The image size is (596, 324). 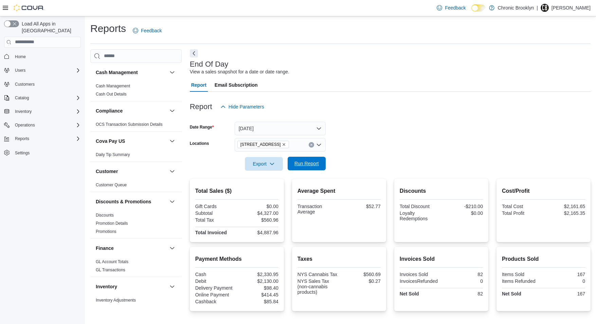 What do you see at coordinates (106, 231) in the screenshot?
I see `a: Promotions` at bounding box center [106, 231].